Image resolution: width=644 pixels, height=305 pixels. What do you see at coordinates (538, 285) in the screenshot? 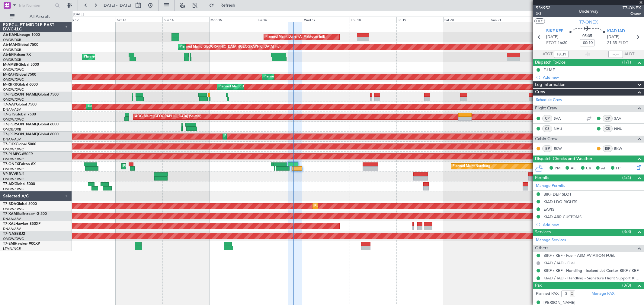
I see `span: Pax` at bounding box center [538, 285].